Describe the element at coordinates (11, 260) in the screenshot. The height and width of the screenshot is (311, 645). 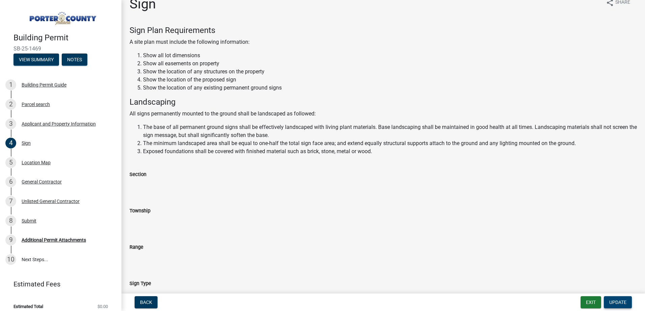
I see `div: 10` at that location.